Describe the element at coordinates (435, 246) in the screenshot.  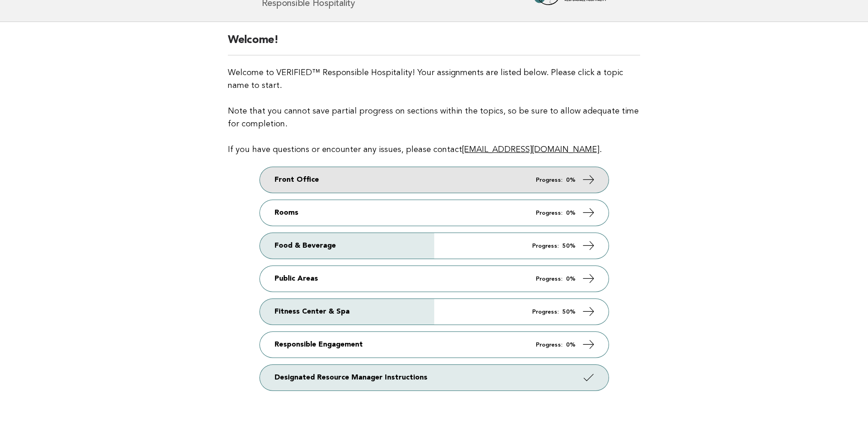
I see `a: Food & Beverage Progress: 50%` at that location.